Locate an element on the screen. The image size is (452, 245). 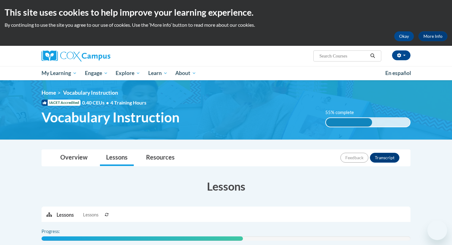
span: IACET Accredited is located at coordinates (61, 103).